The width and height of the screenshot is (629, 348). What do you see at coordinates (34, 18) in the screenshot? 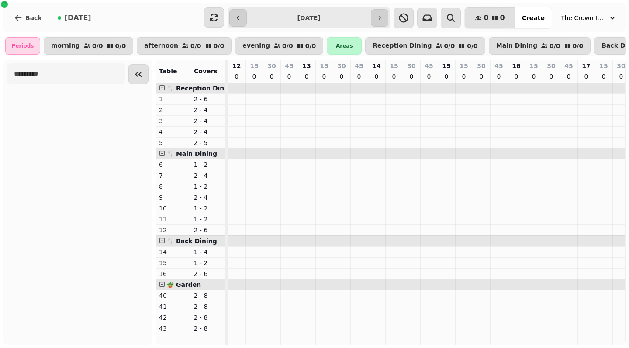
I see `span: Back` at bounding box center [34, 18].